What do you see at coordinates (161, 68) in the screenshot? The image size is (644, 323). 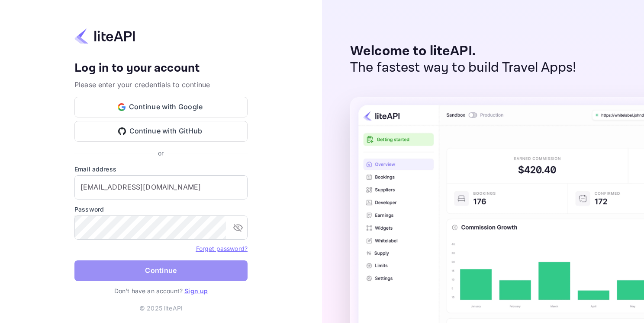 I see `h4: Log in to your account` at bounding box center [161, 68].